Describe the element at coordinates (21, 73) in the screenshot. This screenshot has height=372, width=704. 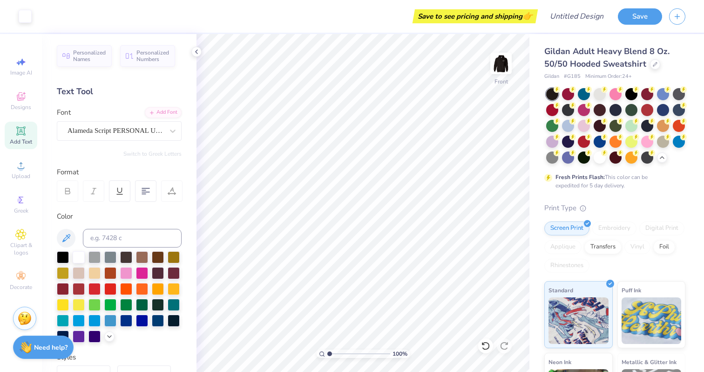
I see `span: Image AI` at that location.